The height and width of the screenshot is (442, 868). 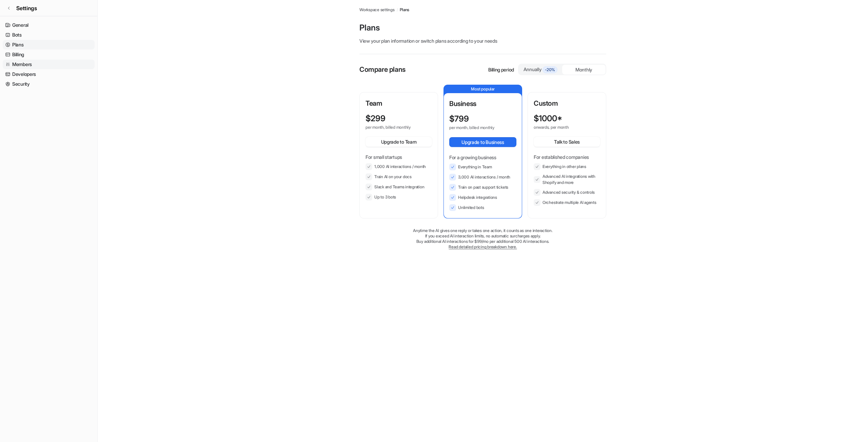 I want to click on li: Everything in Team, so click(x=483, y=167).